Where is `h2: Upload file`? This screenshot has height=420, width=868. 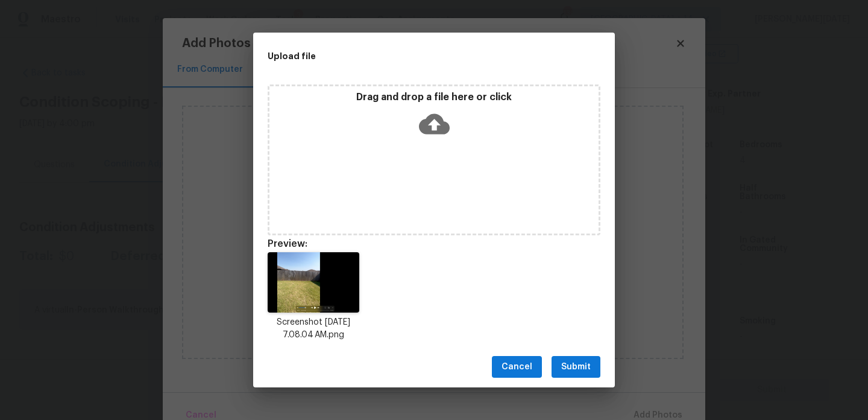 h2: Upload file is located at coordinates (407, 56).